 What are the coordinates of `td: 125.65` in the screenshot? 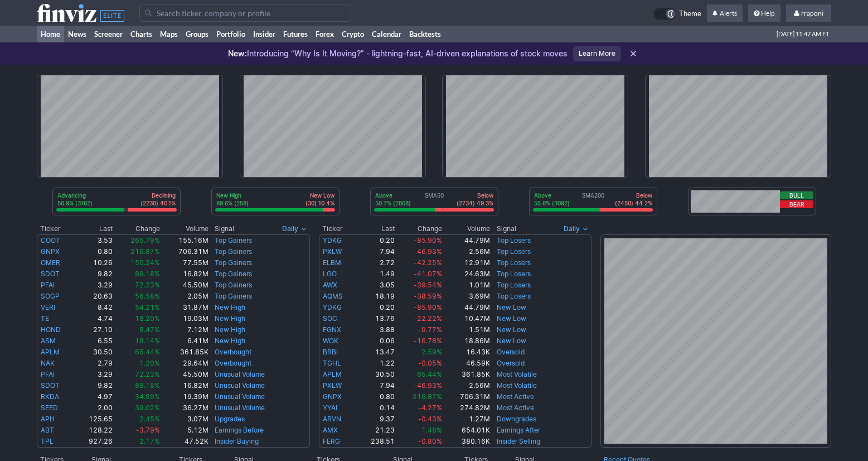 It's located at (94, 419).